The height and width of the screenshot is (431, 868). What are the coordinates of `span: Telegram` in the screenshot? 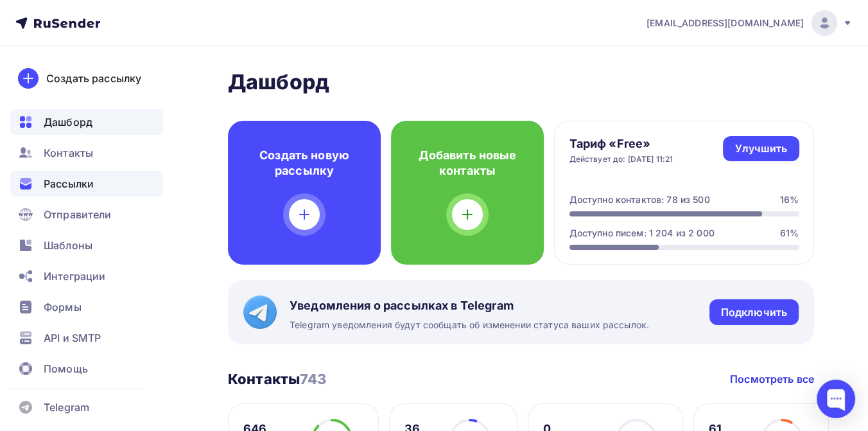 It's located at (66, 407).